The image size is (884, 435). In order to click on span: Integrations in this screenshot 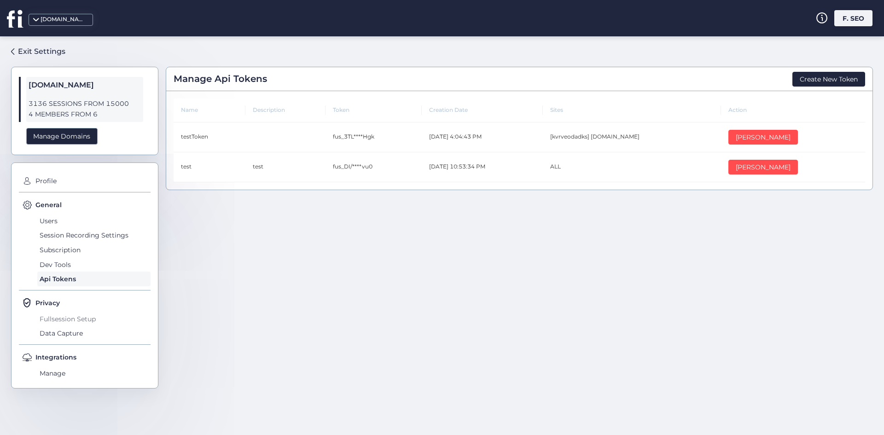, I will do `click(56, 357)`.